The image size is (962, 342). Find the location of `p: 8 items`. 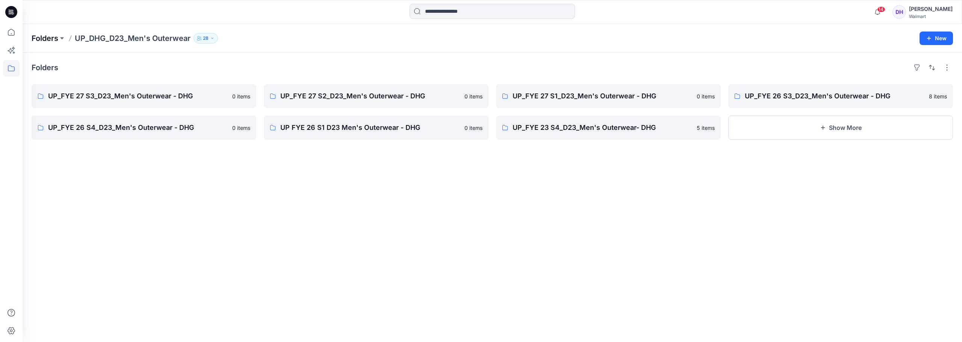

p: 8 items is located at coordinates (938, 96).